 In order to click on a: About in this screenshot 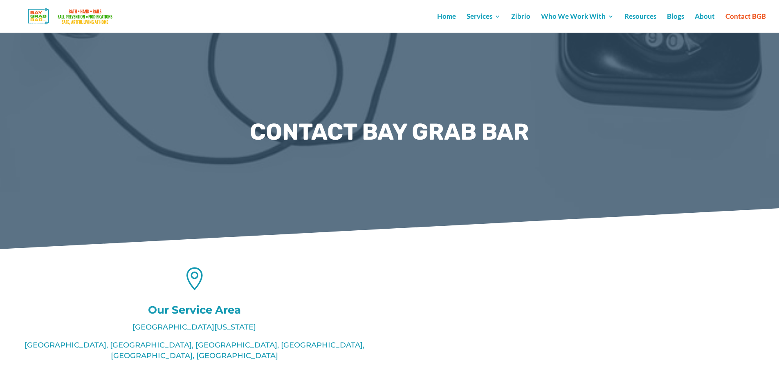, I will do `click(704, 23)`.